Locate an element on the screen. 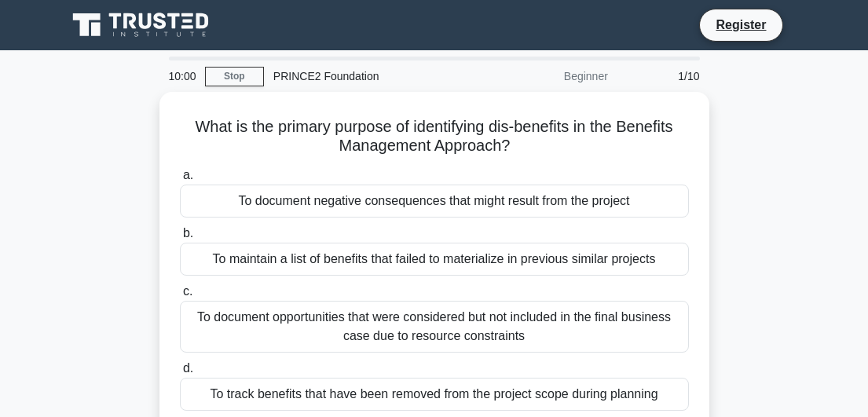 The height and width of the screenshot is (417, 868). div: 1/10 is located at coordinates (663, 76).